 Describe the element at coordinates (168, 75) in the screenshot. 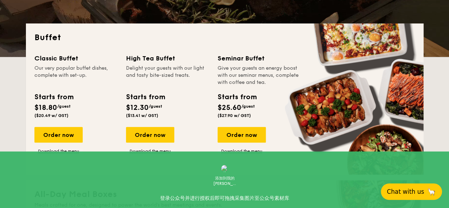

I see `div: Delight your guests with our light and tasty bite-sized treats.` at that location.